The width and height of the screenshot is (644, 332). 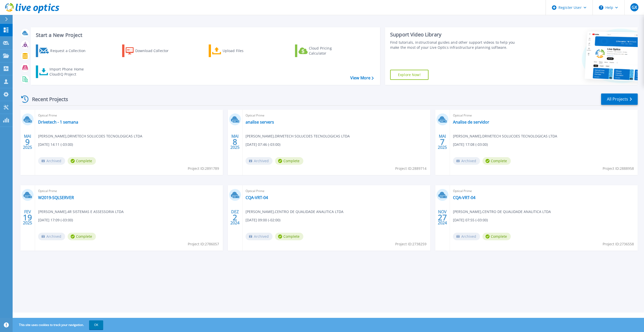 I want to click on div: Recent Projects, so click(x=47, y=99).